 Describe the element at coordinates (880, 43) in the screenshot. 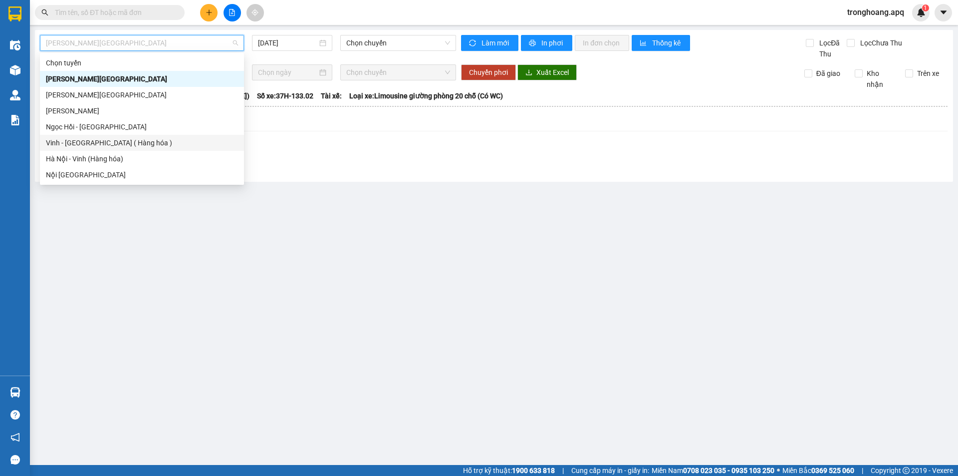

I see `span: Lọc Chưa Thu` at that location.